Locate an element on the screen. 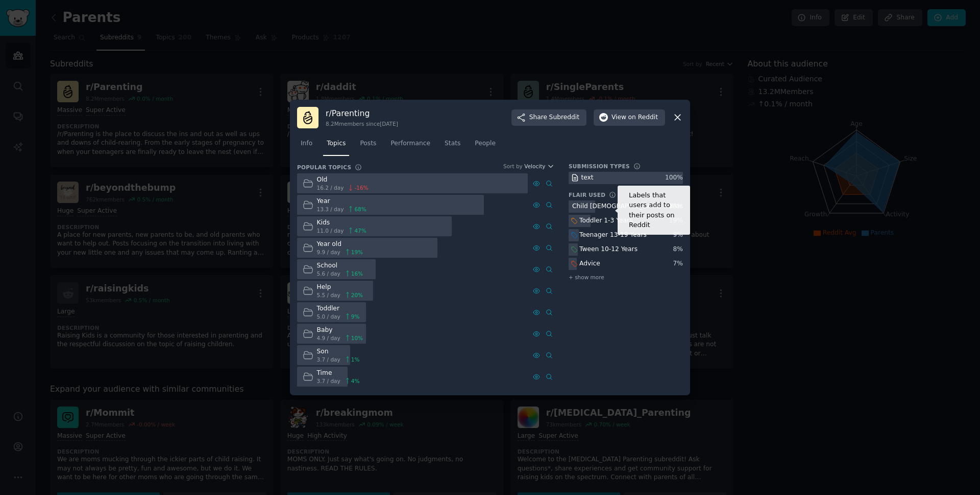 This screenshot has width=980, height=495. a: Topics is located at coordinates (336, 146).